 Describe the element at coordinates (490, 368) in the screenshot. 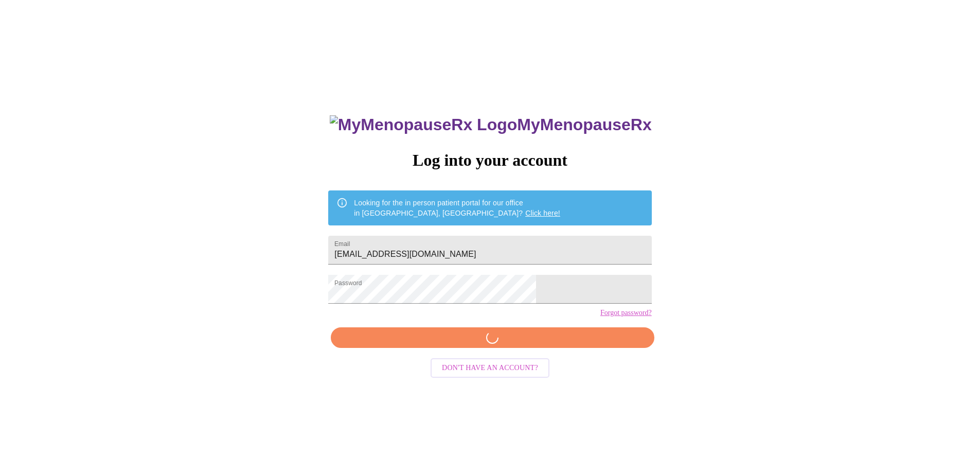

I see `span: Don't have an account?` at that location.